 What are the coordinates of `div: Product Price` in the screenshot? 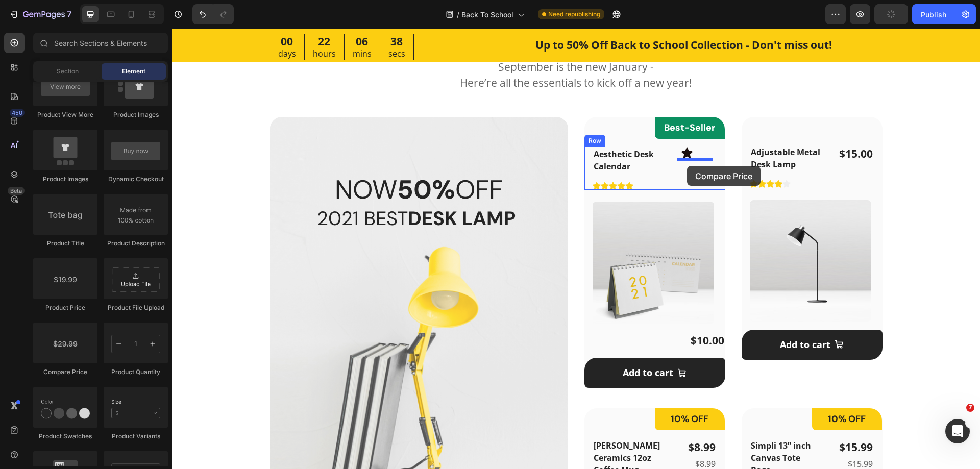 It's located at (66, 308).